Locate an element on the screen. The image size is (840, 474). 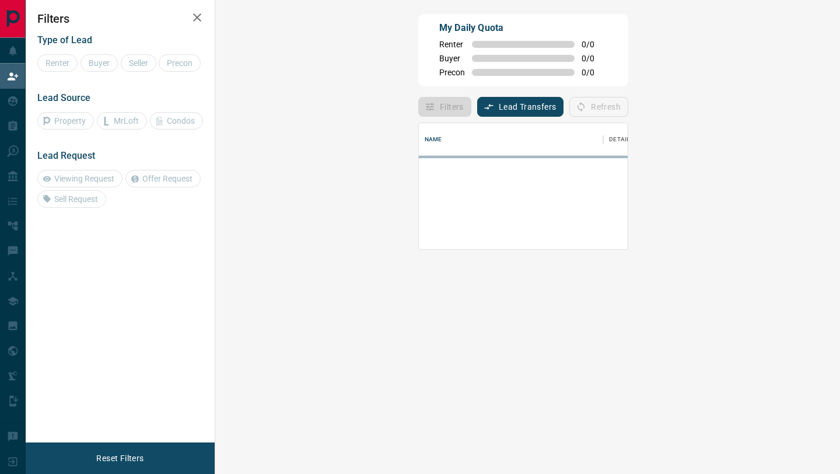
span: Lead Request is located at coordinates (66, 155).